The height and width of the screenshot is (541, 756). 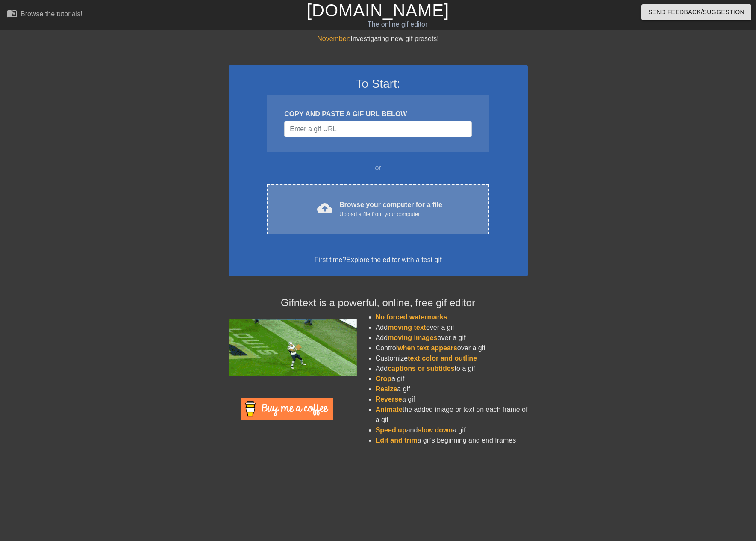 What do you see at coordinates (384, 378) in the screenshot?
I see `span: Crop` at bounding box center [384, 378].